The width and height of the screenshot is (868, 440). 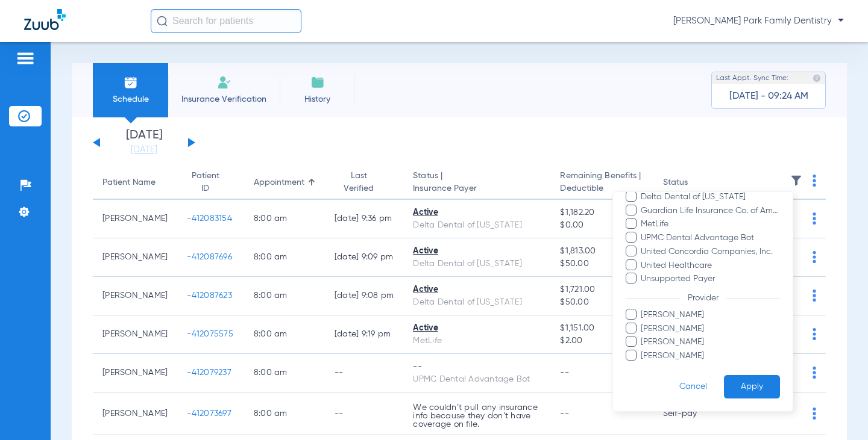 I want to click on button: Cancel, so click(x=693, y=387).